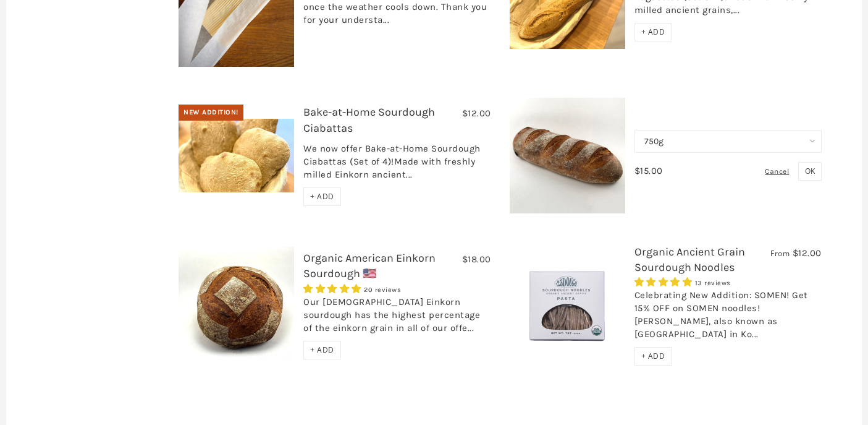 This screenshot has height=425, width=868. I want to click on span: 4.95 stars, so click(334, 289).